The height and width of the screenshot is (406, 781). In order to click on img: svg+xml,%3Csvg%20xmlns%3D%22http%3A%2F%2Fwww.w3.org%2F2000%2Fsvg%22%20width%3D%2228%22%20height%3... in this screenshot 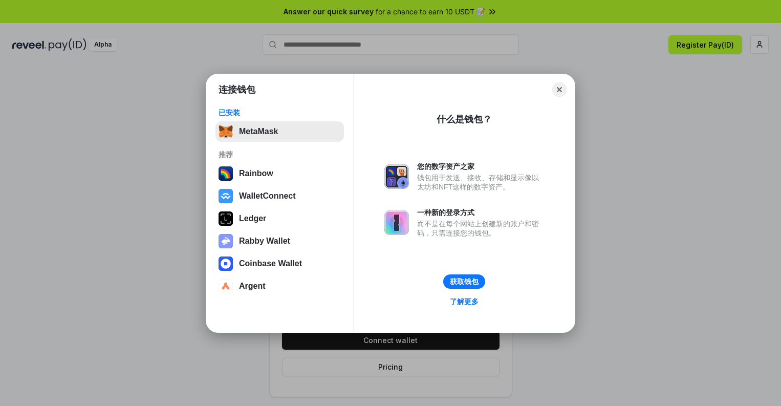, I will do `click(226, 219)`.